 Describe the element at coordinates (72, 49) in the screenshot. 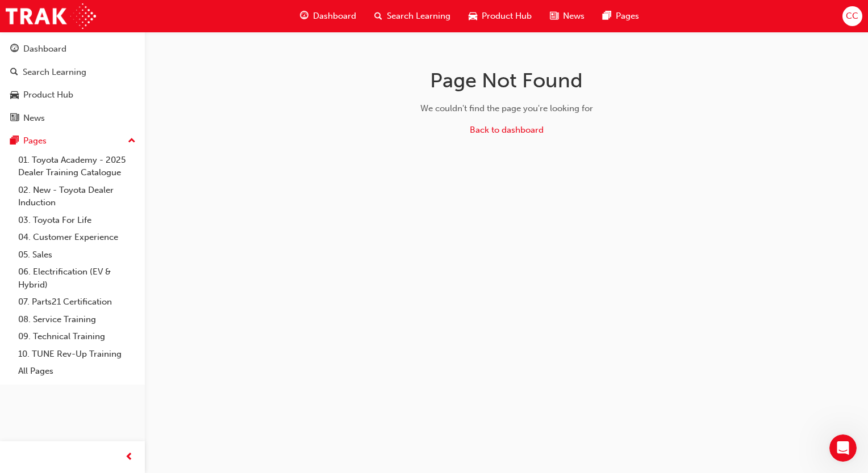

I see `a: Dashboard` at that location.